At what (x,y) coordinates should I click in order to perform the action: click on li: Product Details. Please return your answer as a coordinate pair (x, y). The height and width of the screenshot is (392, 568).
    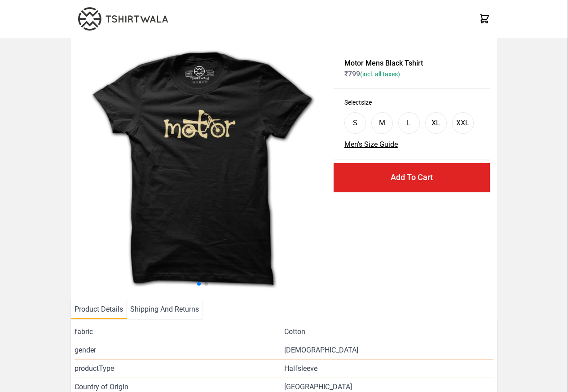
    Looking at the image, I should click on (99, 309).